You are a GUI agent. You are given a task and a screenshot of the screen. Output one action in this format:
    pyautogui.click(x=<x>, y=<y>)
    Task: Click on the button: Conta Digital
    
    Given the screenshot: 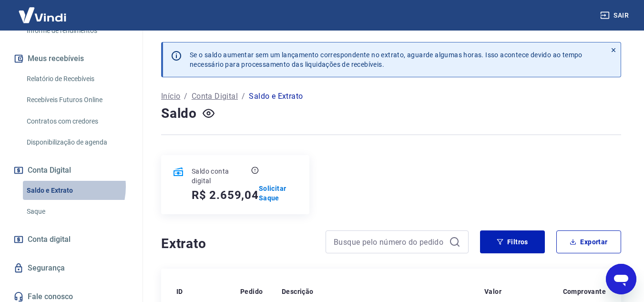 What is the action you would take?
    pyautogui.click(x=71, y=170)
    